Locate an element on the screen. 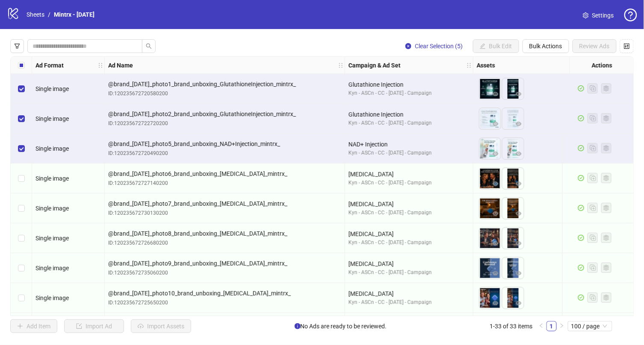 This screenshot has height=345, width=644. span: info-circle is located at coordinates (297, 326).